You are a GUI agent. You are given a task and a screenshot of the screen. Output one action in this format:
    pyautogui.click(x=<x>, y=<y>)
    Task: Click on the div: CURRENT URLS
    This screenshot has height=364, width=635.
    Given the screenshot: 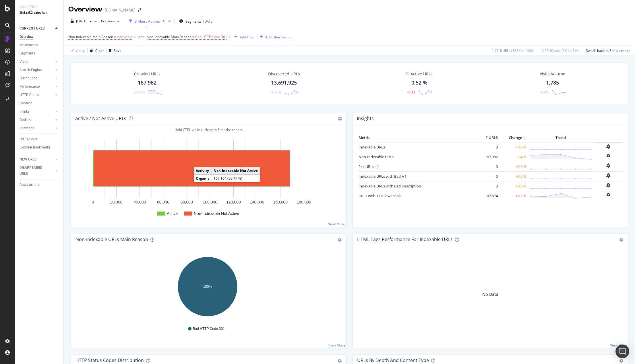 What is the action you would take?
    pyautogui.click(x=32, y=28)
    